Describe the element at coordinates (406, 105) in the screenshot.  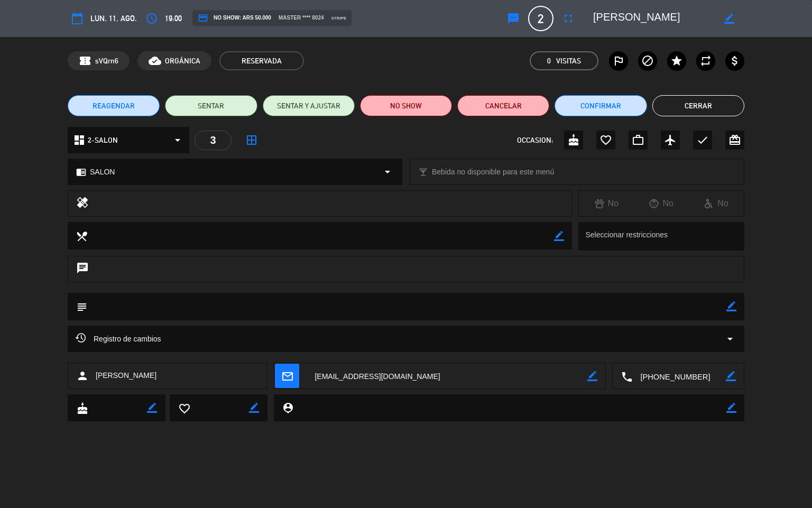
I see `button: NO SHOW` at that location.